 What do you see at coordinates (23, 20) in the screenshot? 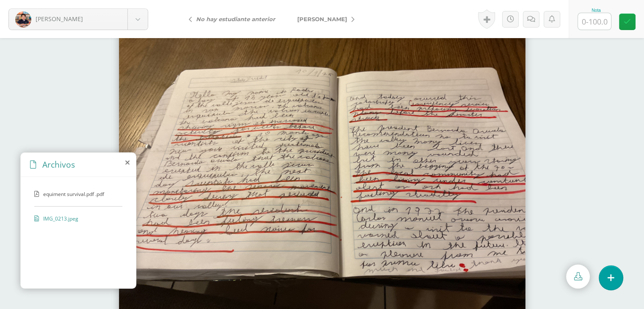
I see `img: c8ec853feacd405971dd739b65e80fc3.png` at bounding box center [23, 20].